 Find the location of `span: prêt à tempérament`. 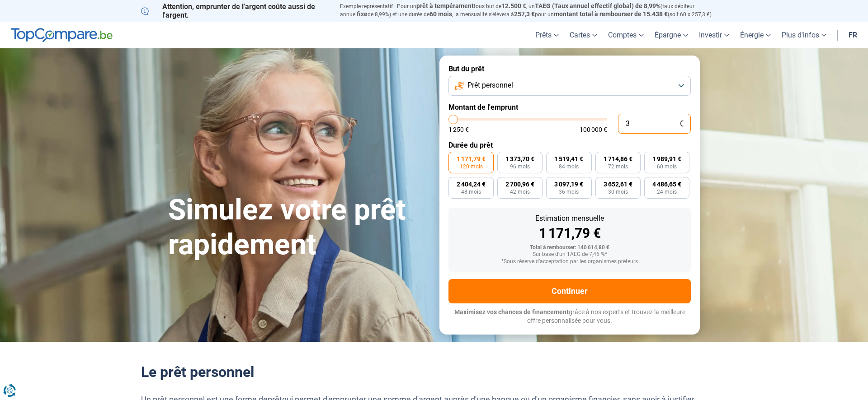

span: prêt à tempérament is located at coordinates (445, 6).